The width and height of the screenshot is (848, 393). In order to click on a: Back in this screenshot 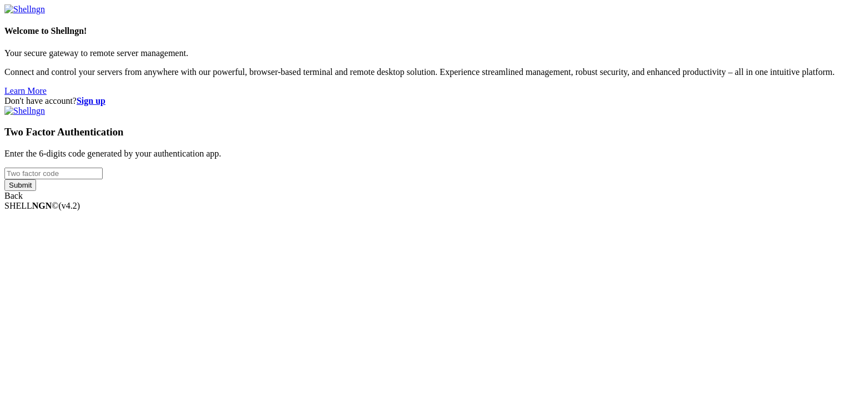, I will do `click(13, 195)`.